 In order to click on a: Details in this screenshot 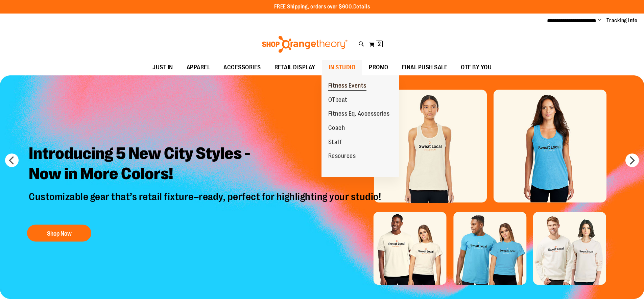, I will do `click(362, 6)`.